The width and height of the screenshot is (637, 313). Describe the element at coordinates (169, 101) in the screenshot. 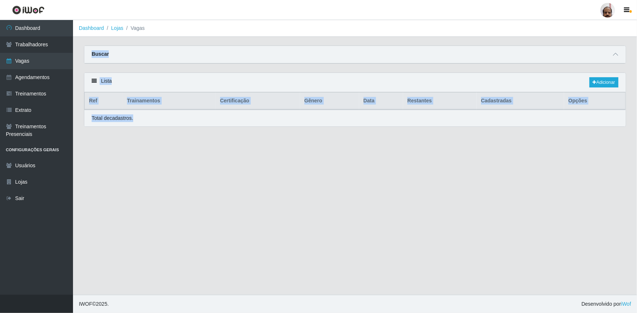

I see `th: Trainamentos` at that location.